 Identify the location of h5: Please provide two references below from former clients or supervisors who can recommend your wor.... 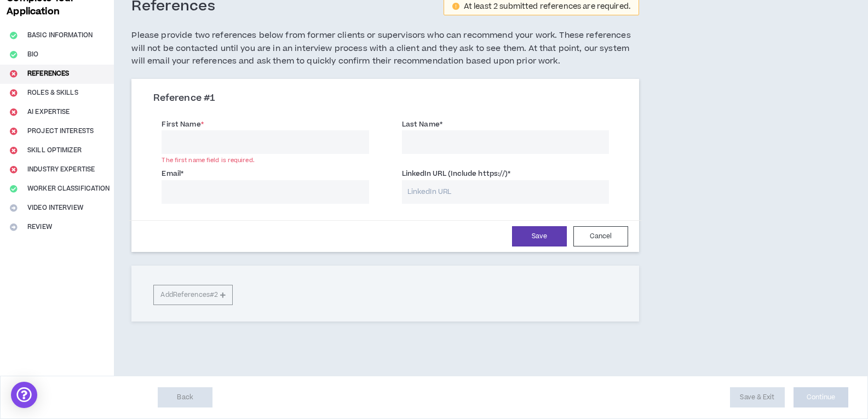
(385, 48).